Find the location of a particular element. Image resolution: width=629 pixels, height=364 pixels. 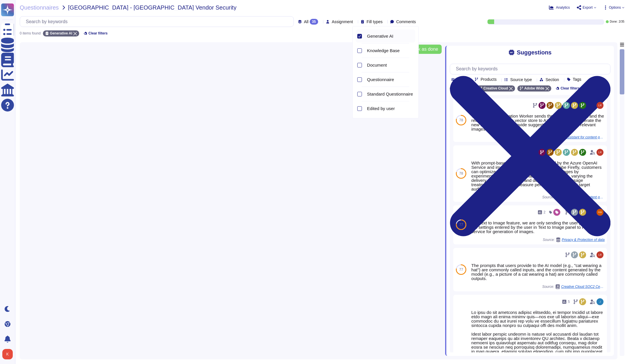

div: The prompts that users provide to the AI model (e.g., "cat wearing a hat") are commonly called in... is located at coordinates (538, 272).